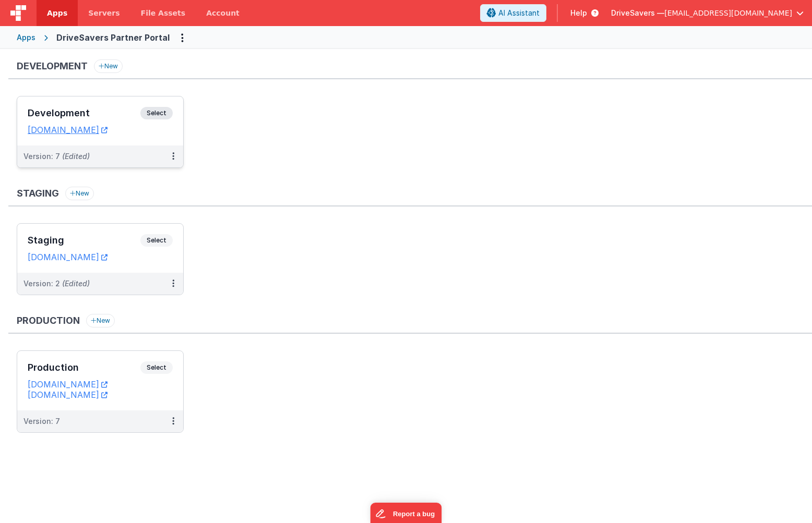 This screenshot has height=523, width=812. What do you see at coordinates (513, 13) in the screenshot?
I see `button: AI Assistant` at bounding box center [513, 13].